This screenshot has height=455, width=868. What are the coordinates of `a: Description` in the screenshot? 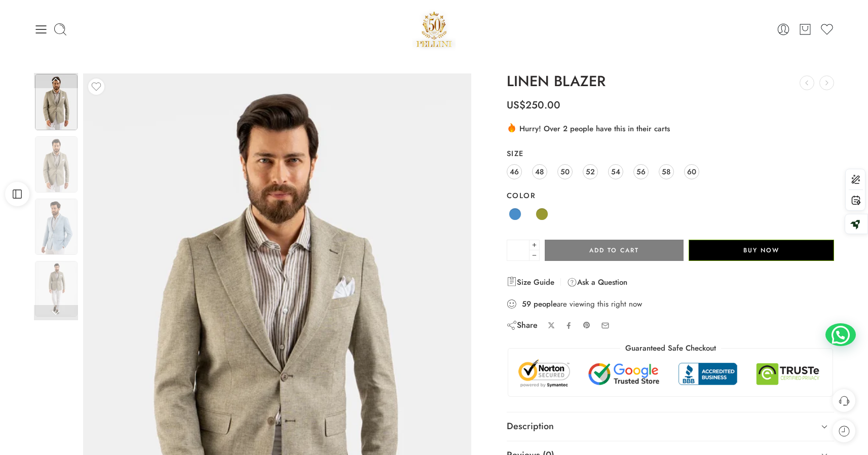 It's located at (670, 426).